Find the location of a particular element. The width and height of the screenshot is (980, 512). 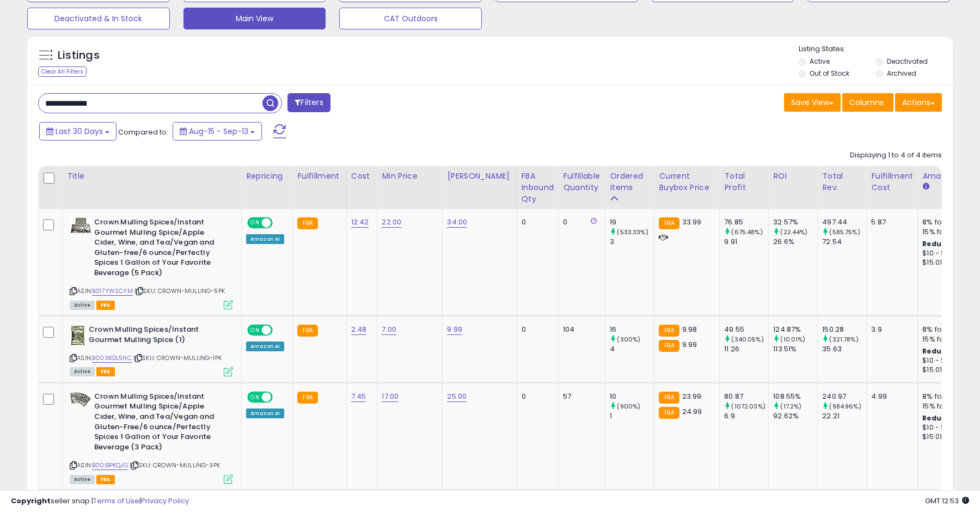

label: Deactivated is located at coordinates (907, 61).